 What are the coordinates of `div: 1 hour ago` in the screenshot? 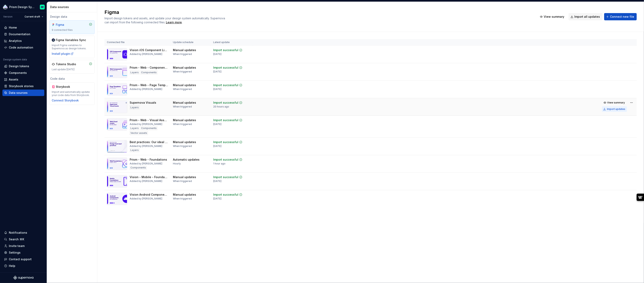 It's located at (219, 164).